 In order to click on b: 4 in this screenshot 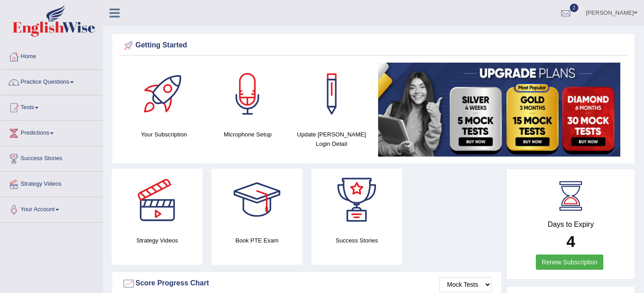, I will do `click(571, 241)`.